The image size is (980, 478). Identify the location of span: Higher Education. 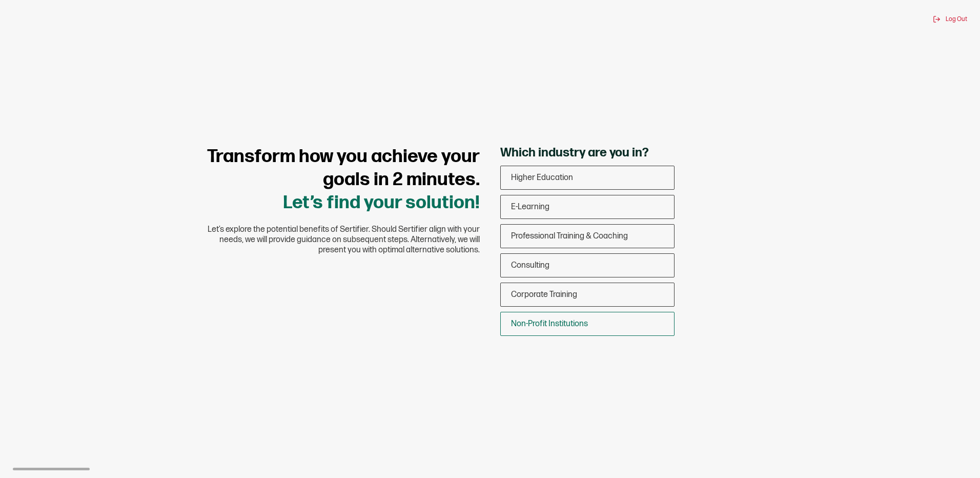
(542, 177).